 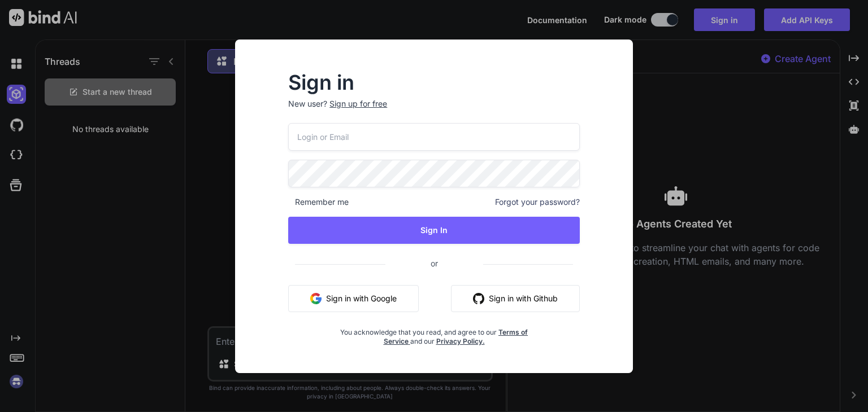 I want to click on a: Privacy Policy., so click(x=461, y=341).